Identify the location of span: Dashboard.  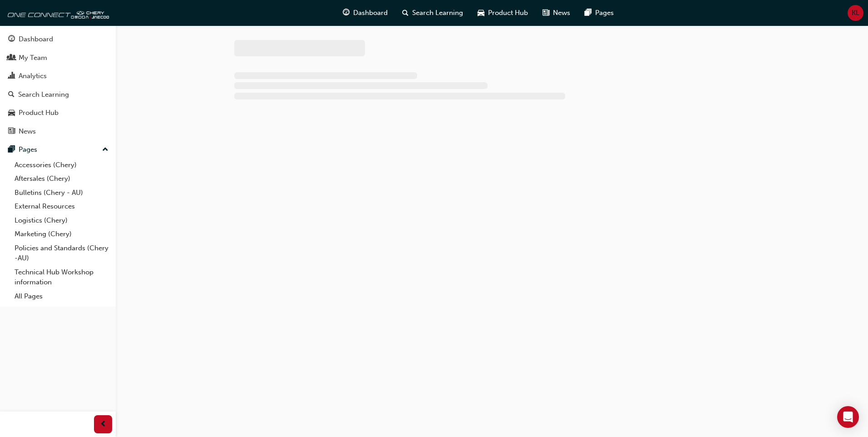
(370, 13).